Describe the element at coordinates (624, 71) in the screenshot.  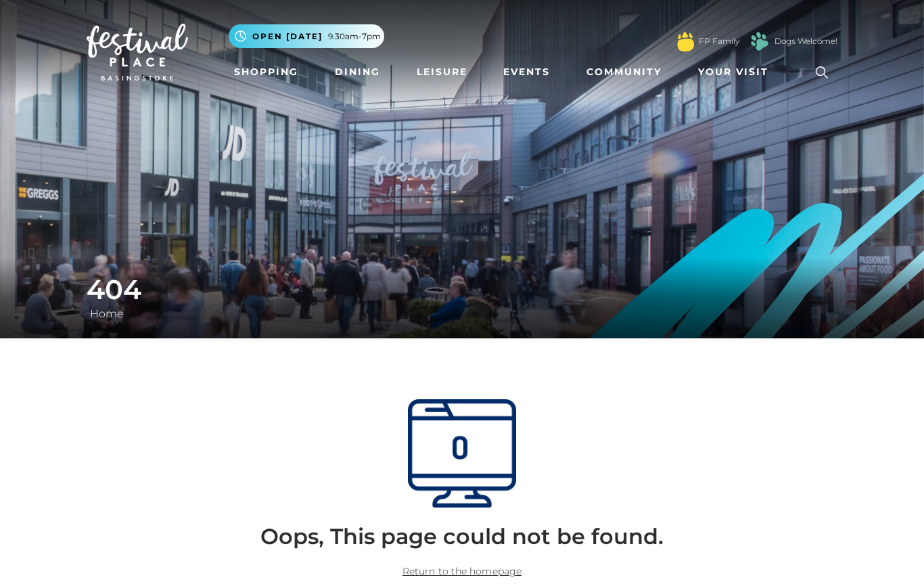
I see `a: Community` at that location.